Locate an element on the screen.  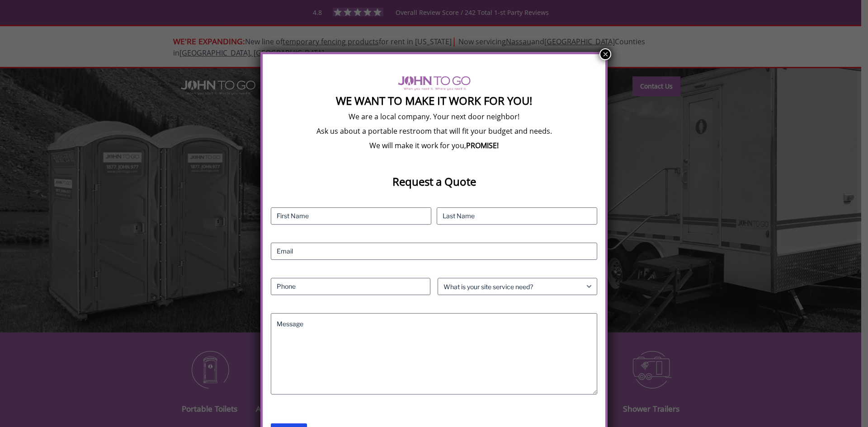
p: We are a local company. Your next door neighbor! is located at coordinates (434, 117).